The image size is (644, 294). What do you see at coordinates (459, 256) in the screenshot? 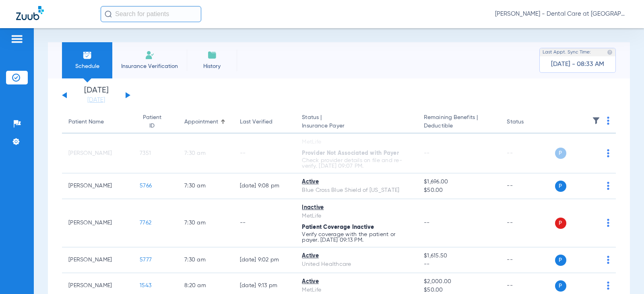
I see `span: $1,615.50` at bounding box center [459, 256].